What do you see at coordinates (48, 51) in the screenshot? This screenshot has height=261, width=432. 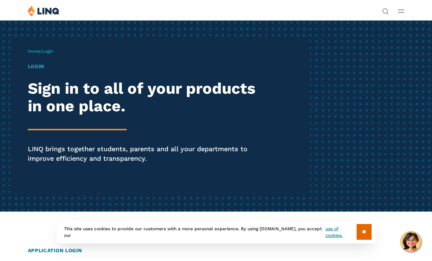 I see `span: Login` at bounding box center [48, 51].